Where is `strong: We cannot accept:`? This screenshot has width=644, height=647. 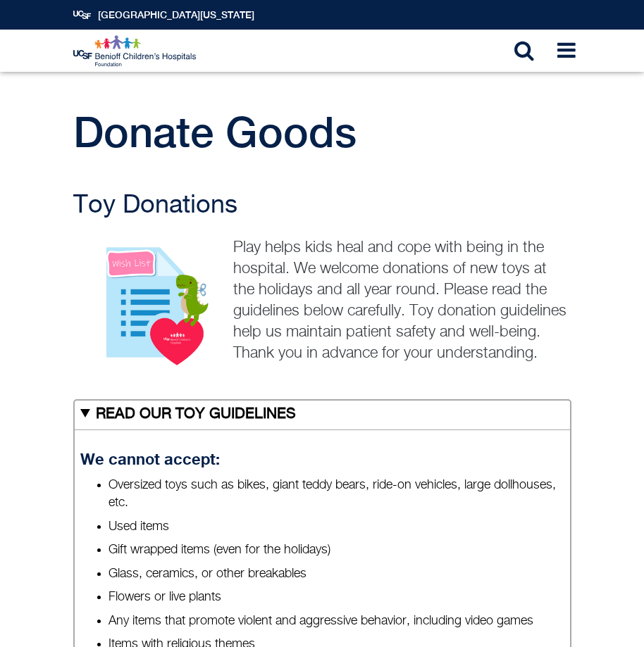 strong: We cannot accept: is located at coordinates (150, 458).